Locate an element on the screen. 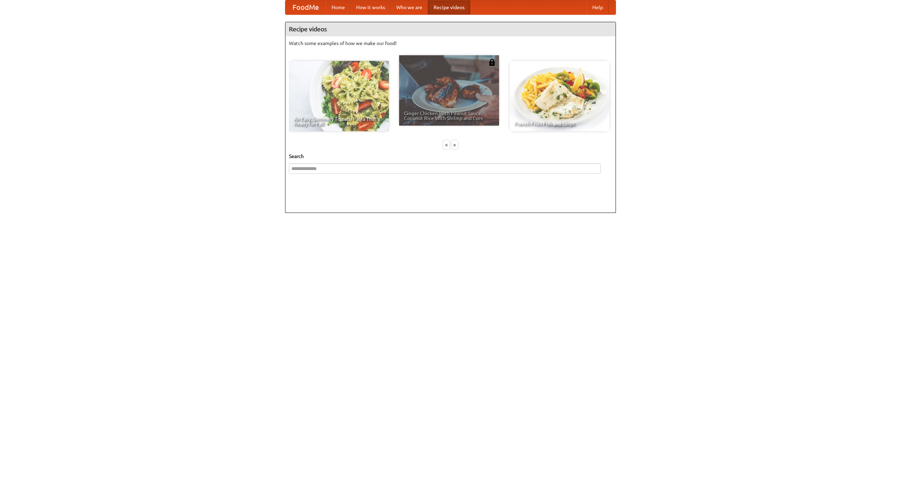  img: 483408.png is located at coordinates (492, 62).